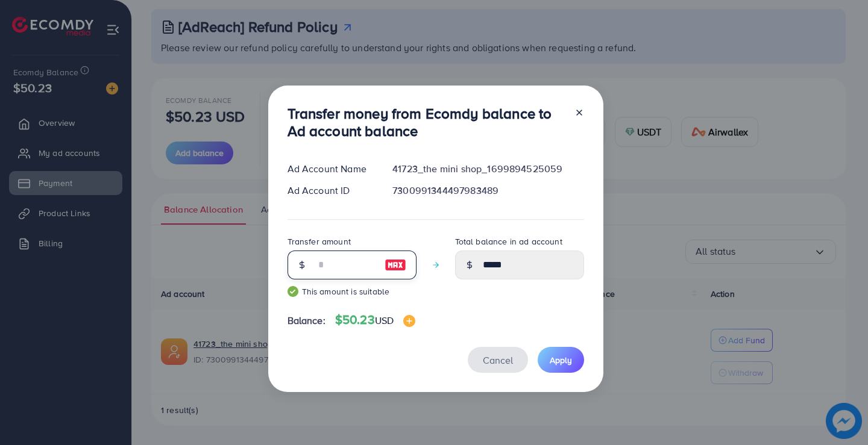  What do you see at coordinates (498, 360) in the screenshot?
I see `span: Cancel` at bounding box center [498, 360].